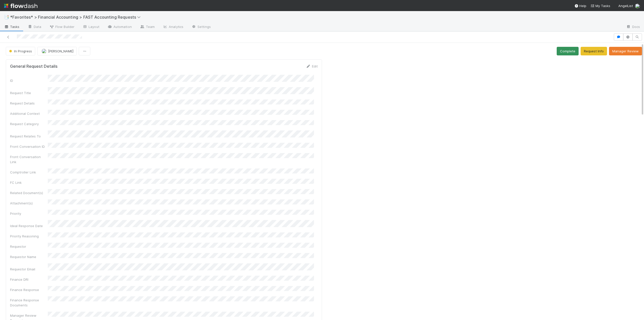 This screenshot has height=320, width=644. What do you see at coordinates (62, 27) in the screenshot?
I see `a: Flow Builder` at bounding box center [62, 27].